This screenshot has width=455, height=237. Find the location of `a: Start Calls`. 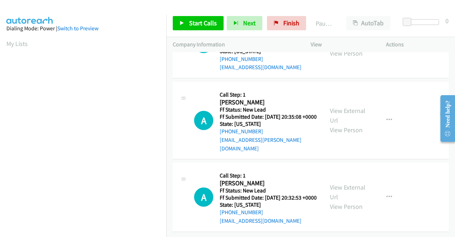

a: Start Calls is located at coordinates (198, 23).